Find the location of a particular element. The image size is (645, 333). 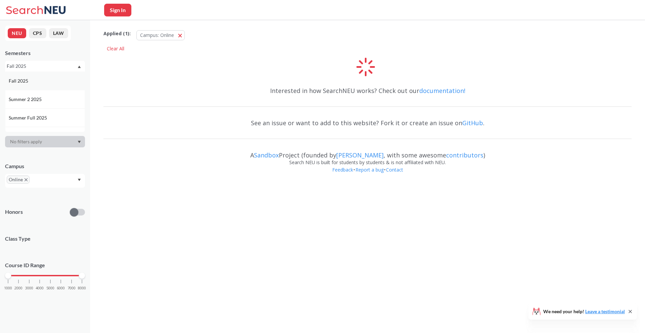

span: 2000 is located at coordinates (18, 288).